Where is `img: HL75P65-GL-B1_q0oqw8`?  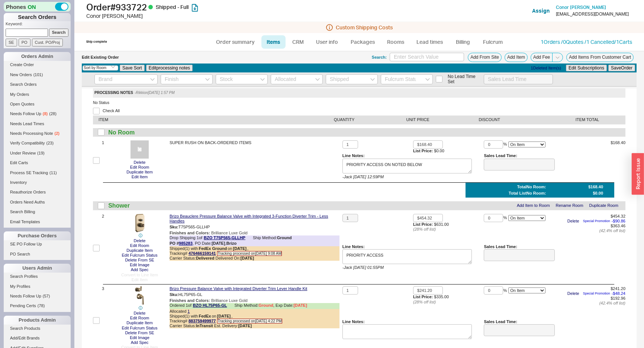
img: HL75P65-GL-B1_q0oqw8 is located at coordinates (140, 295).